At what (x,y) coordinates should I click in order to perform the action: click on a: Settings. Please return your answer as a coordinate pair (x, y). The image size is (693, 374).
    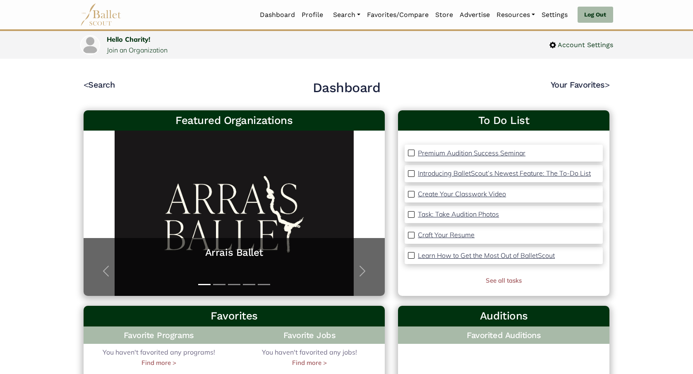
    Looking at the image, I should click on (554, 15).